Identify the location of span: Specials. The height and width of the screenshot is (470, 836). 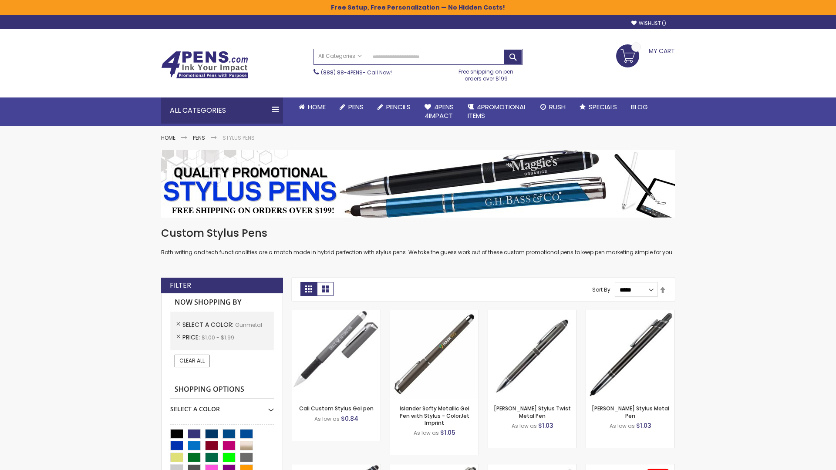
(603, 107).